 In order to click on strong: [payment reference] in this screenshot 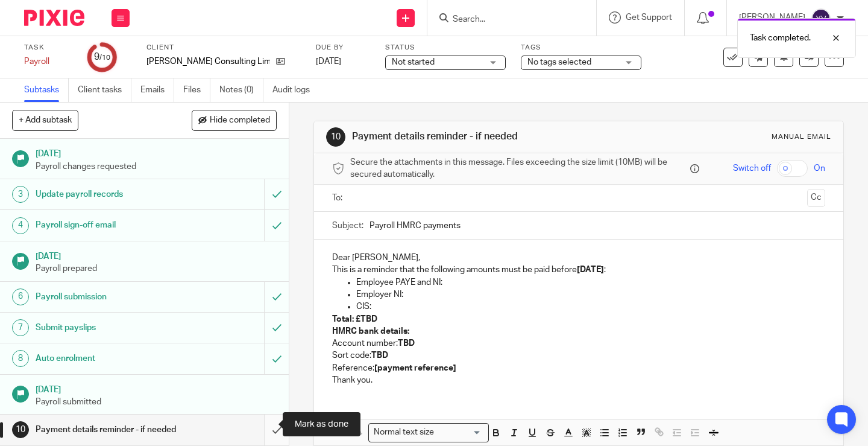, I will do `click(415, 368)`.